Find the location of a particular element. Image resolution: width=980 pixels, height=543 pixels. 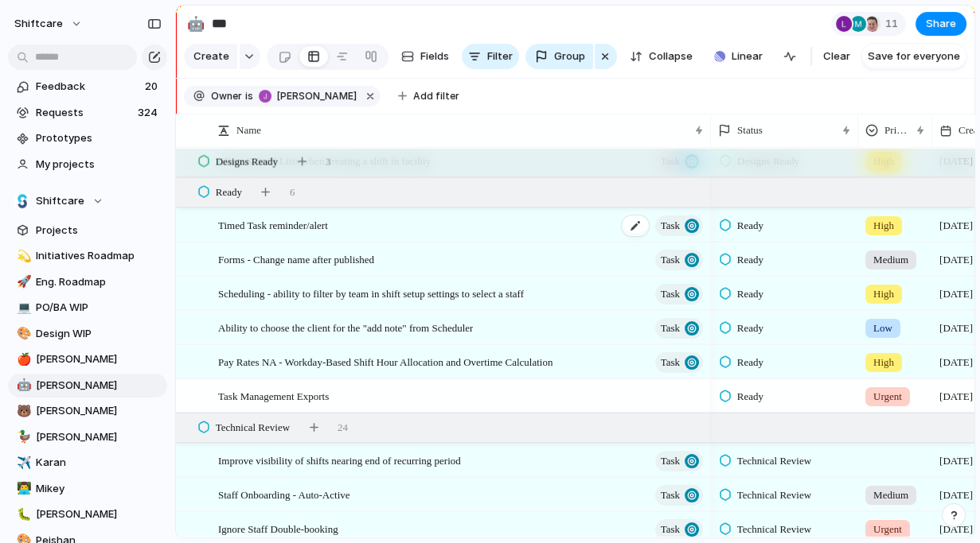

a: 💻PO/BA WIP is located at coordinates (88, 308).